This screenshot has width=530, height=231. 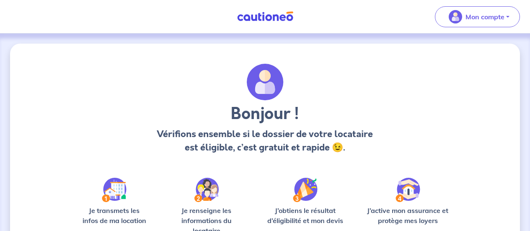 I want to click on img: illu_account_valid_menu.svg, so click(x=456, y=17).